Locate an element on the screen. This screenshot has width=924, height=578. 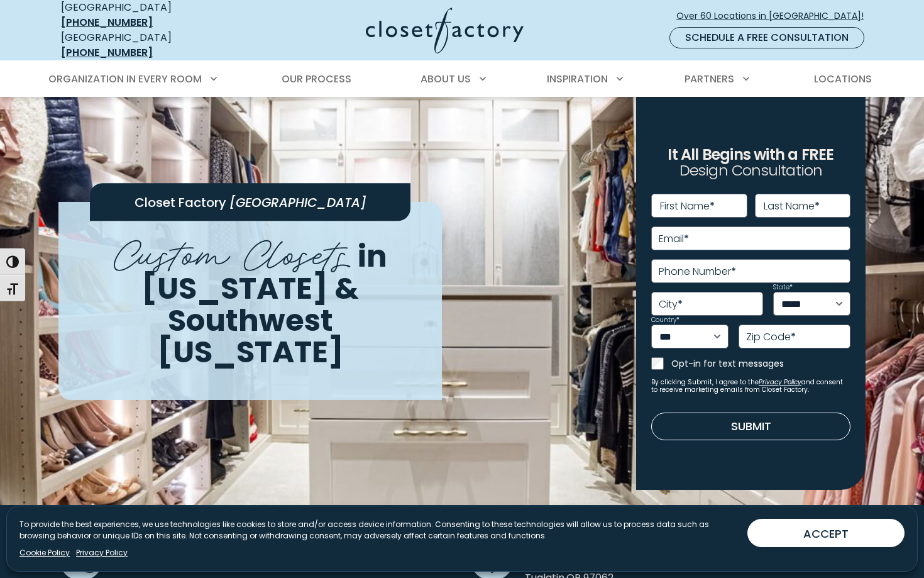
img: Closet Factory Logo is located at coordinates (445, 30).